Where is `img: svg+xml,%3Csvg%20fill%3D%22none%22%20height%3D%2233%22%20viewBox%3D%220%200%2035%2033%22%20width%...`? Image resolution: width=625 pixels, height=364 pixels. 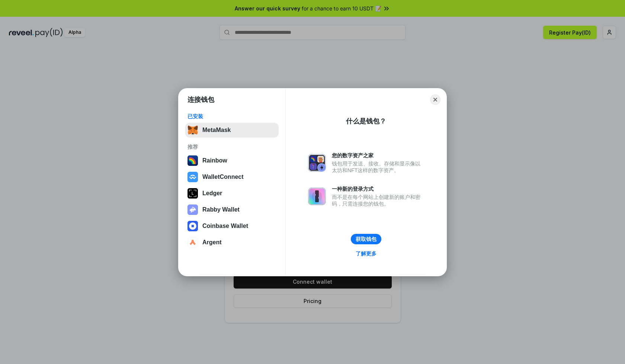 img: svg+xml,%3Csvg%20fill%3D%22none%22%20height%3D%2233%22%20viewBox%3D%220%200%2035%2033%22%20width%... is located at coordinates (193, 130).